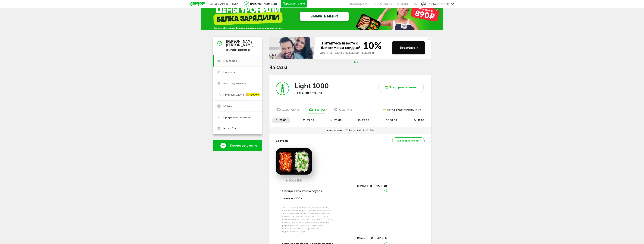  I want to click on a: Бонусы, so click(238, 106).